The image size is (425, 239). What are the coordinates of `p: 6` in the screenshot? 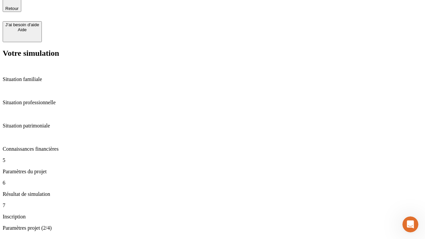 It's located at (212, 183).